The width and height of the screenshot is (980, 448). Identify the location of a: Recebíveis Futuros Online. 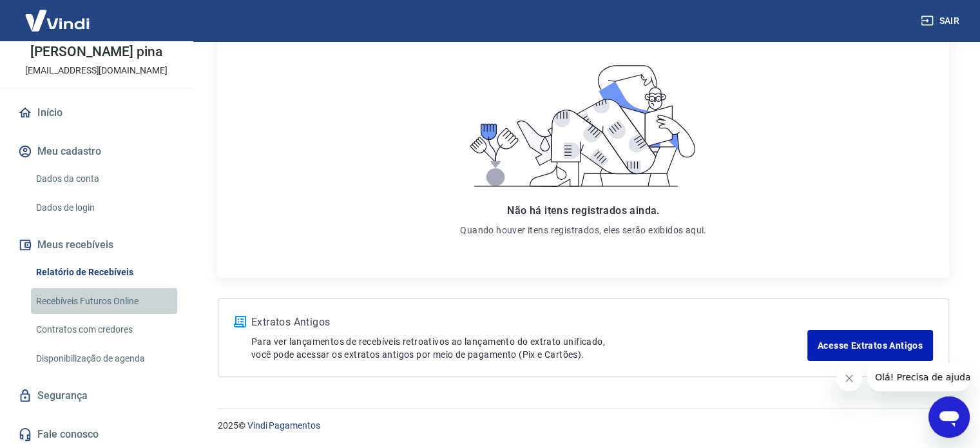
(103, 301).